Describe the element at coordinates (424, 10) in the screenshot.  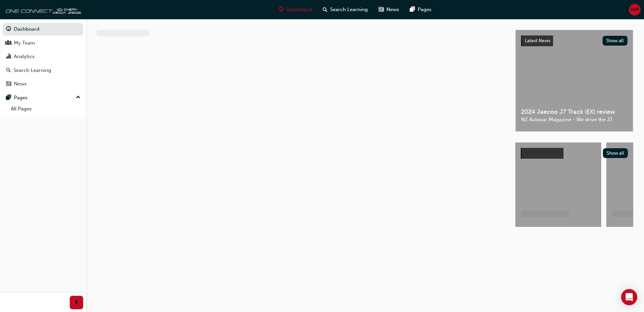
I see `span: Pages` at that location.